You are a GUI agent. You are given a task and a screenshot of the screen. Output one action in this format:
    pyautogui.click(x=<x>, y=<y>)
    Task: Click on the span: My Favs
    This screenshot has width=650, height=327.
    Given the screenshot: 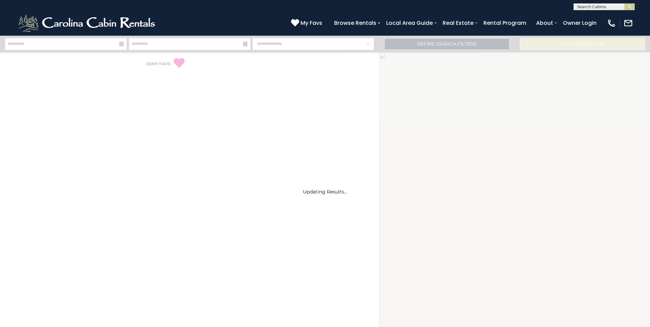 What is the action you would take?
    pyautogui.click(x=312, y=23)
    